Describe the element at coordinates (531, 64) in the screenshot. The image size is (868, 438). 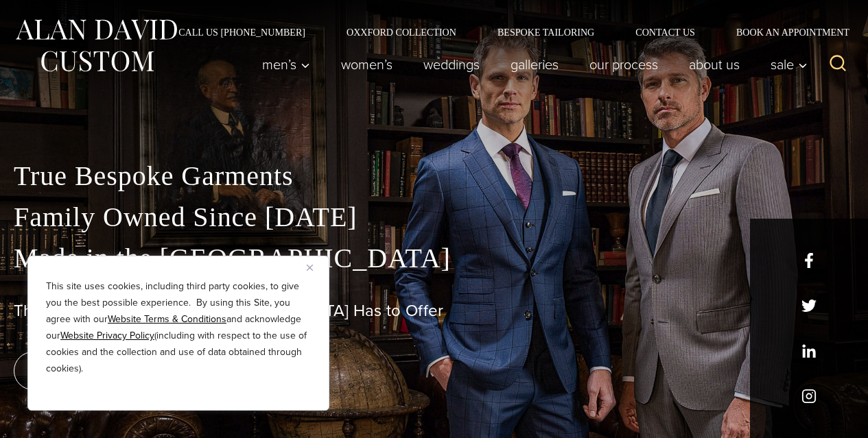
I see `nav: Primary Navigation` at that location.